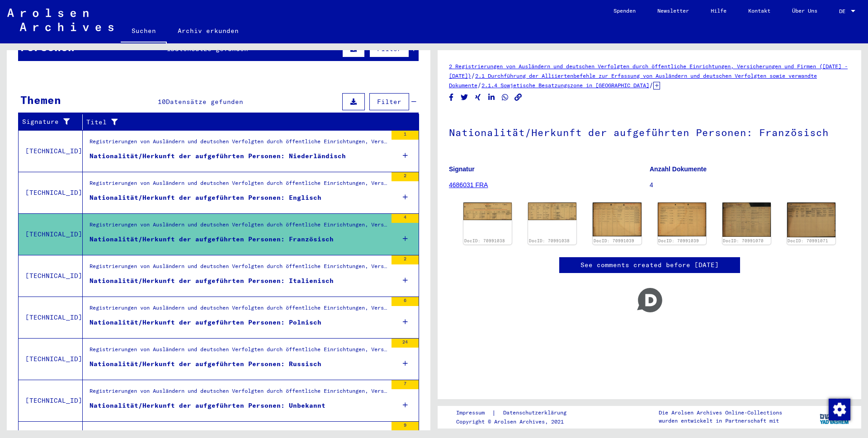 The height and width of the screenshot is (438, 868). What do you see at coordinates (205, 365) in the screenshot?
I see `div: Nationalität/Herkunft der aufgeführten Personen: Russisch` at bounding box center [205, 365].